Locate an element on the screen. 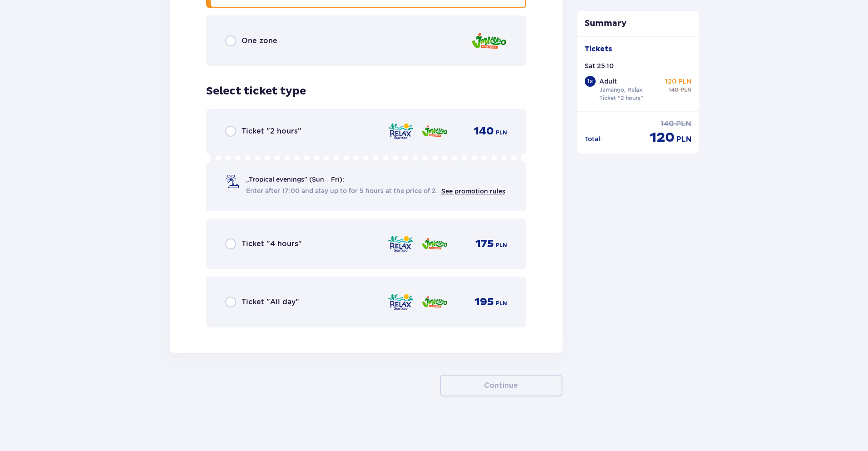  button: Continue is located at coordinates (501, 386).